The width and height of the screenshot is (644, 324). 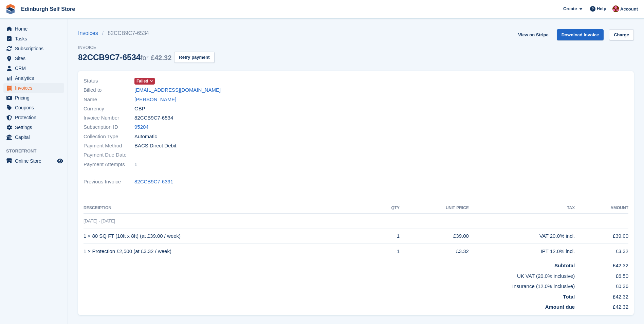 What do you see at coordinates (109, 90) in the screenshot?
I see `span: Billed to` at bounding box center [109, 90].